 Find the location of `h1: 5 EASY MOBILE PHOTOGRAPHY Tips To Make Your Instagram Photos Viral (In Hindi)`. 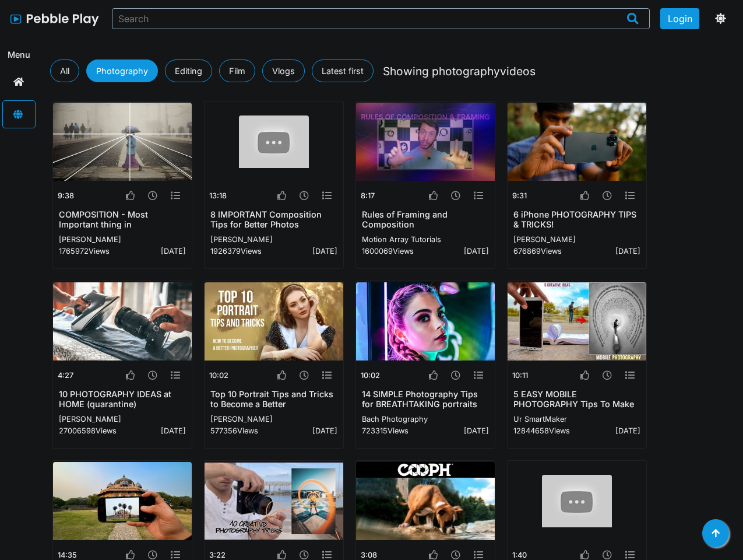

h1: 5 EASY MOBILE PHOTOGRAPHY Tips To Make Your Instagram Photos Viral (In Hindi) is located at coordinates (577, 399).